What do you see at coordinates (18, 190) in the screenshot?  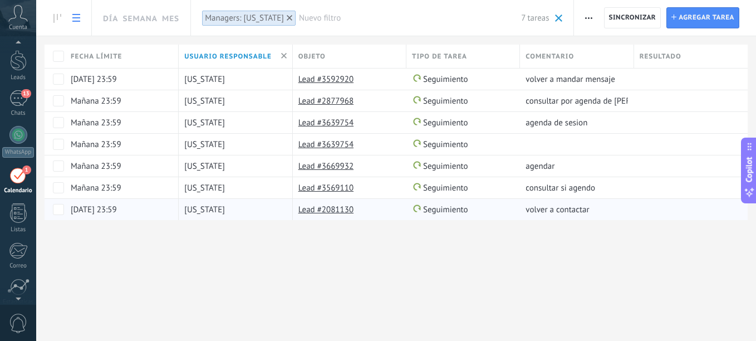 I see `div: Calendario` at bounding box center [18, 190].